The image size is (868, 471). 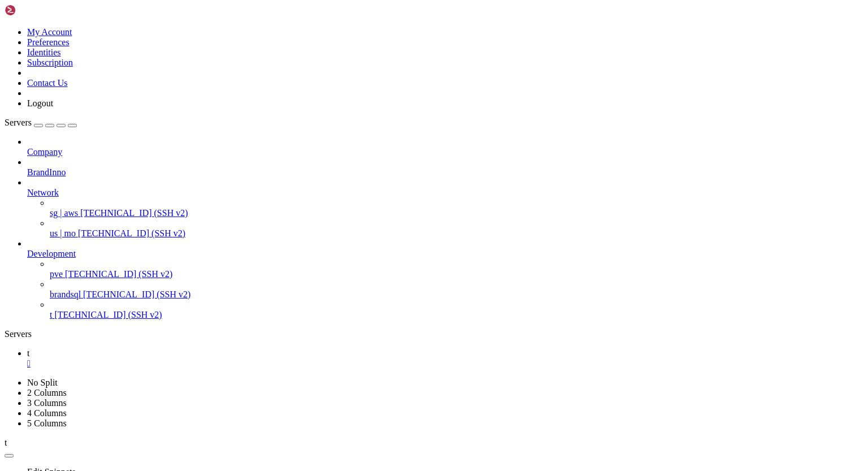 What do you see at coordinates (446, 279) in the screenshot?
I see `li: Development` at bounding box center [446, 279].